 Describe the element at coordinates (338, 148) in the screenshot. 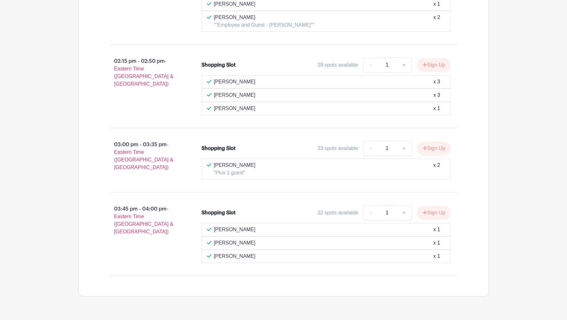

I see `div: 33 spots available` at that location.